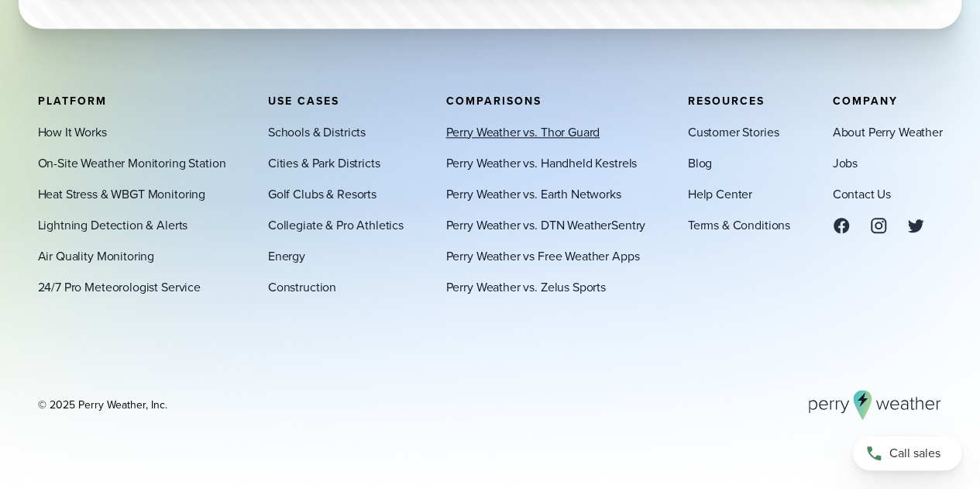 The image size is (980, 489). Describe the element at coordinates (734, 133) in the screenshot. I see `a: Customer Stories` at that location.